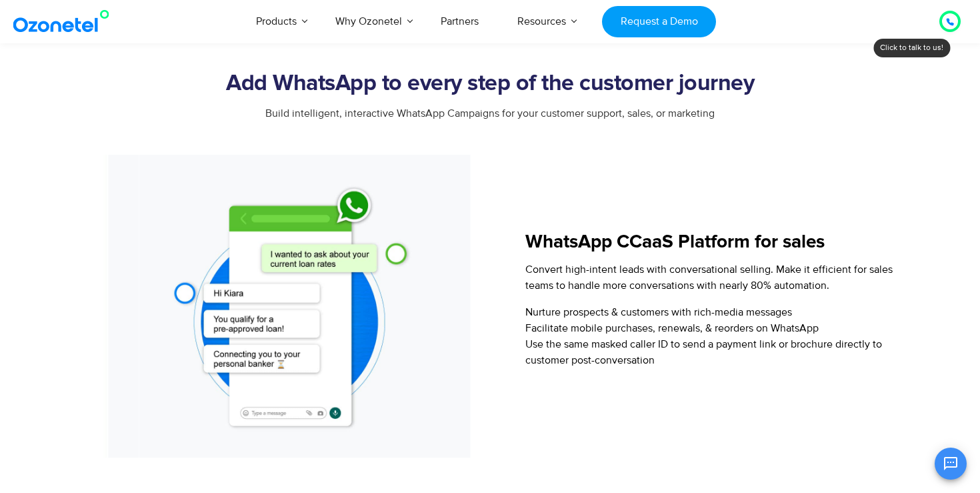 The image size is (980, 493). What do you see at coordinates (672, 328) in the screenshot?
I see `span: Facilitate mobile purchases, renewals, & reorders on WhatsApp` at bounding box center [672, 328].